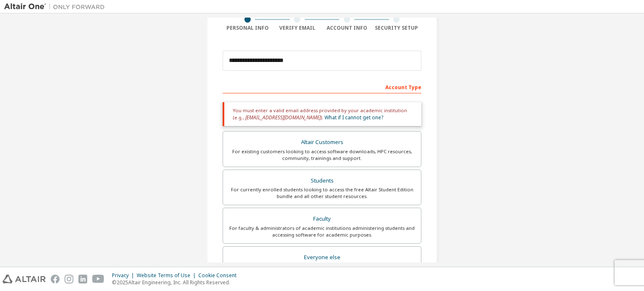  What do you see at coordinates (176, 282) in the screenshot?
I see `p: © 2025 Altair Engineering, Inc. All Rights Reserved.` at bounding box center [176, 282].